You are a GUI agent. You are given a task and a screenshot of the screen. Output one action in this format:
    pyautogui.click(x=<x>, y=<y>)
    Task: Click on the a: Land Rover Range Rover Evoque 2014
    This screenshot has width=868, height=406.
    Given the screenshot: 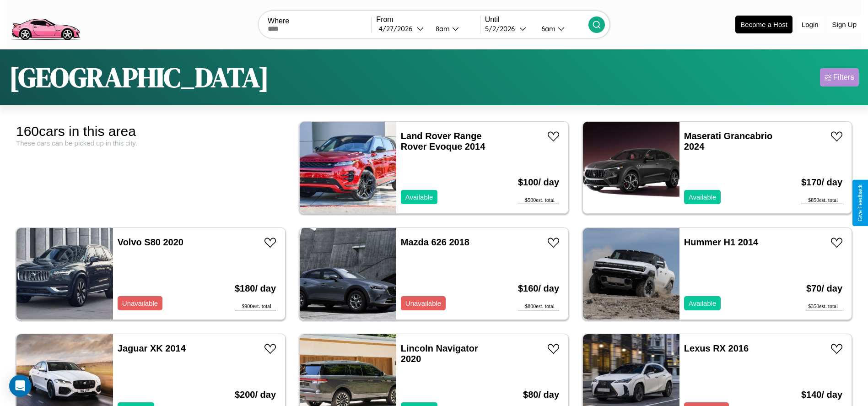 What is the action you would take?
    pyautogui.click(x=443, y=141)
    